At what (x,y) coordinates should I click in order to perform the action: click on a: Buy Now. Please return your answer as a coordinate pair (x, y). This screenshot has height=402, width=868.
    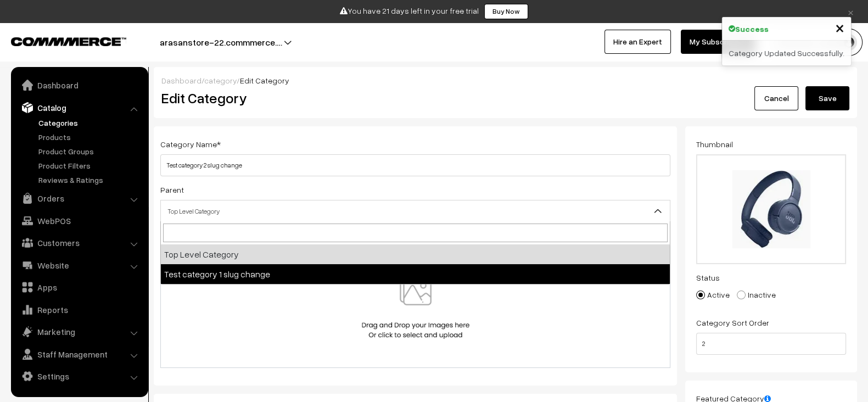
    Looking at the image, I should click on (506, 11).